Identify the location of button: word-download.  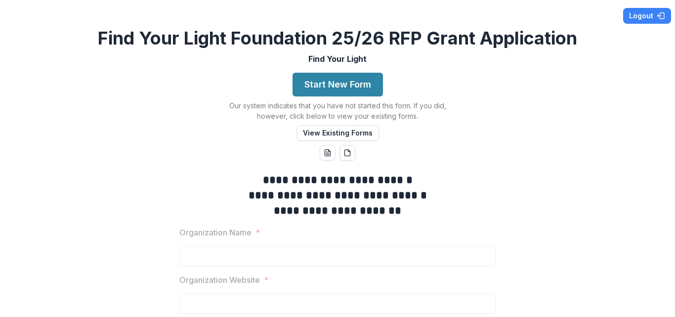
(327, 153).